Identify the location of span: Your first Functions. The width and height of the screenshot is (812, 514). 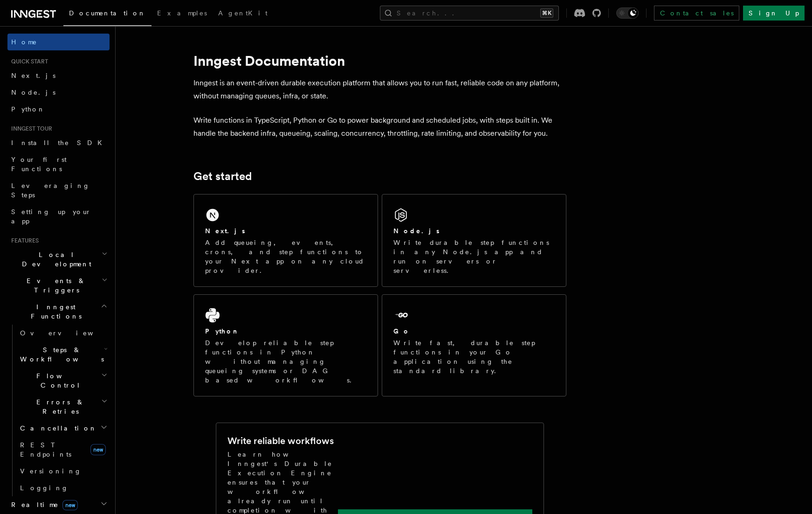
(38, 165).